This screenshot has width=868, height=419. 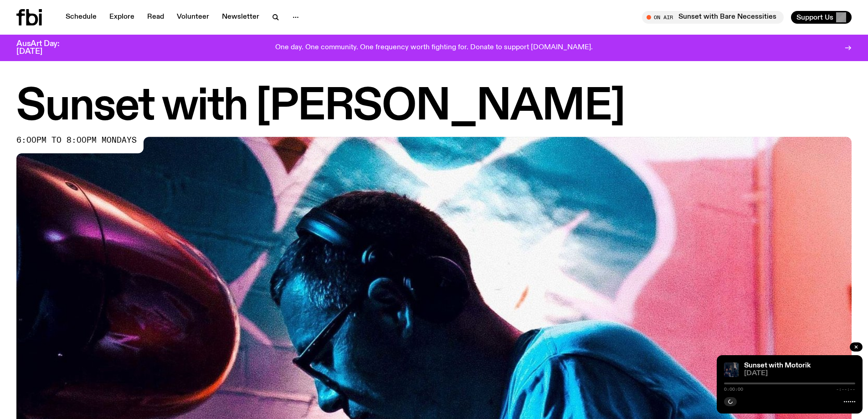 I want to click on button: On AirSunset with Bare Necessities, so click(x=712, y=18).